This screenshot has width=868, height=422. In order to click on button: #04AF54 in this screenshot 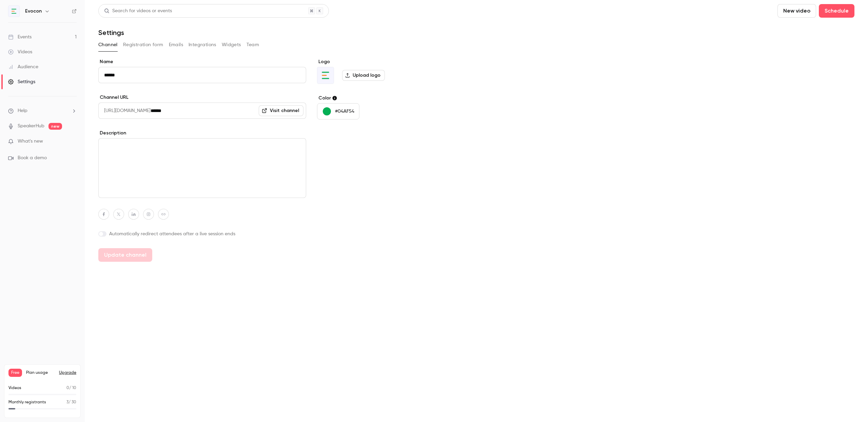, I will do `click(338, 111)`.